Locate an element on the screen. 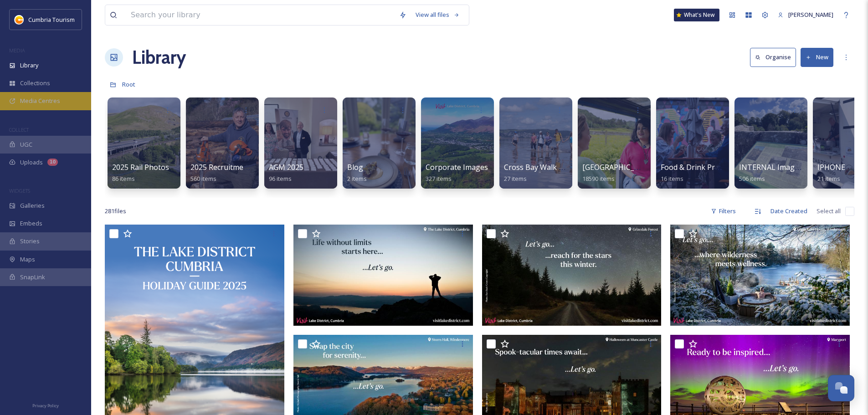 The width and height of the screenshot is (868, 415). span: 21 items is located at coordinates (828, 179).